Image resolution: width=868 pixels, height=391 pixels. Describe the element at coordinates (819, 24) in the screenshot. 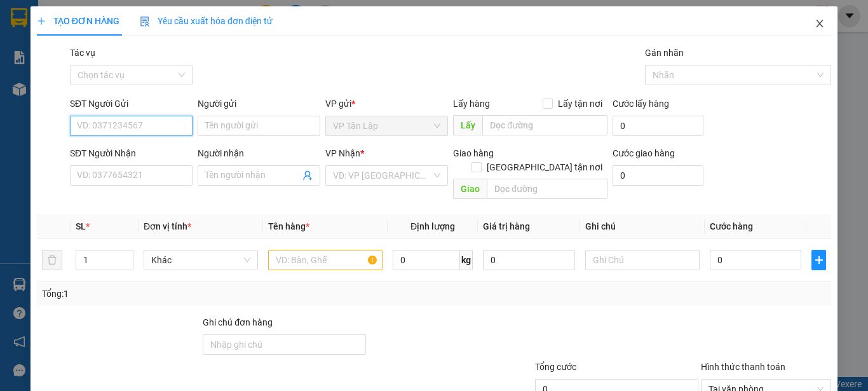

I see `span: close` at that location.